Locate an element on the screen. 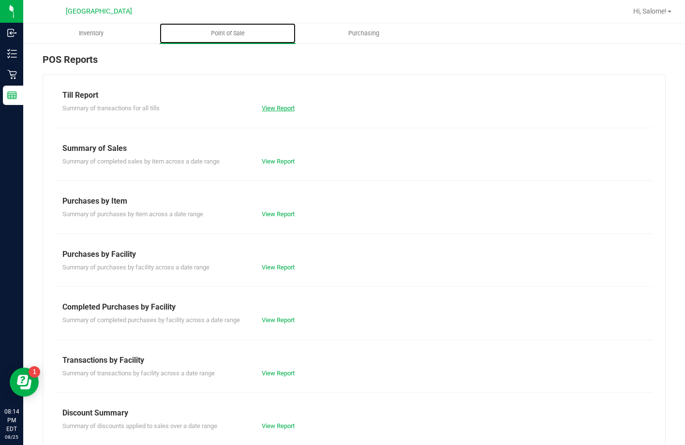 Image resolution: width=685 pixels, height=445 pixels. span: Summary of completed sales by item across a date range is located at coordinates (141, 161).